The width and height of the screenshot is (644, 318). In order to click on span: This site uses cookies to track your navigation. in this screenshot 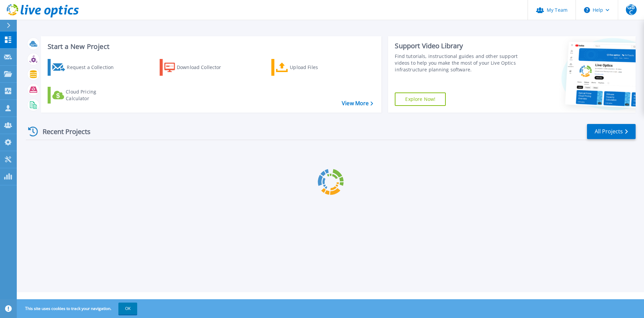, I will do `click(78, 309)`.